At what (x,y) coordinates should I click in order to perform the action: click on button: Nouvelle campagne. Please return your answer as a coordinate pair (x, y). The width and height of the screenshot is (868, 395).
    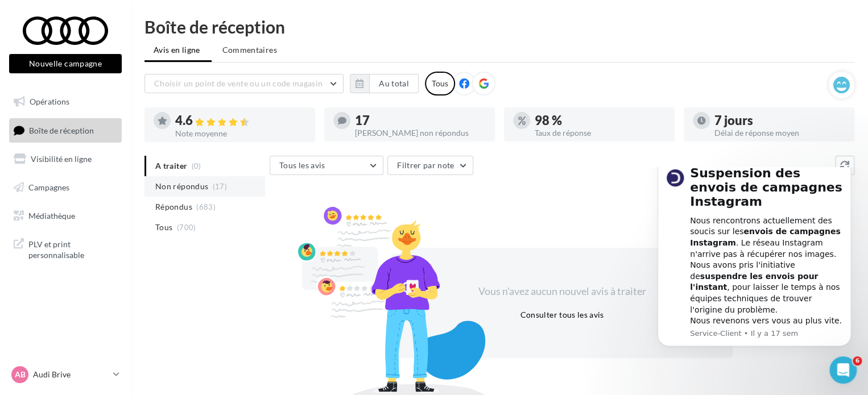
    Looking at the image, I should click on (65, 64).